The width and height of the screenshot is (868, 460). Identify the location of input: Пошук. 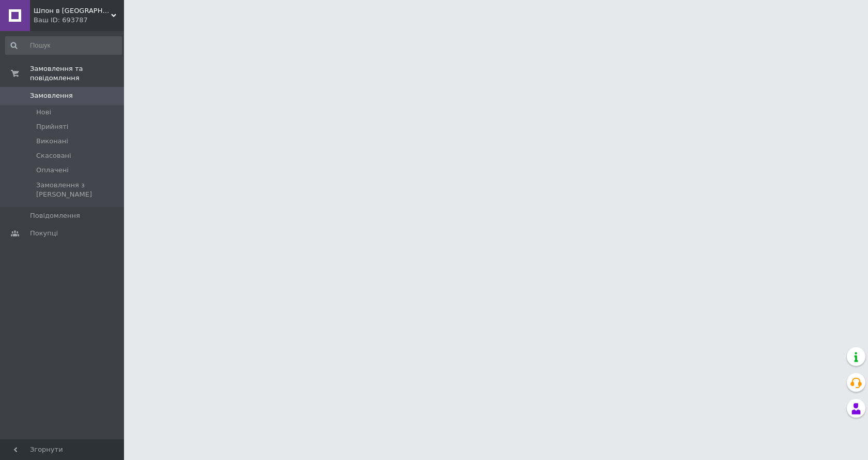
(64, 46).